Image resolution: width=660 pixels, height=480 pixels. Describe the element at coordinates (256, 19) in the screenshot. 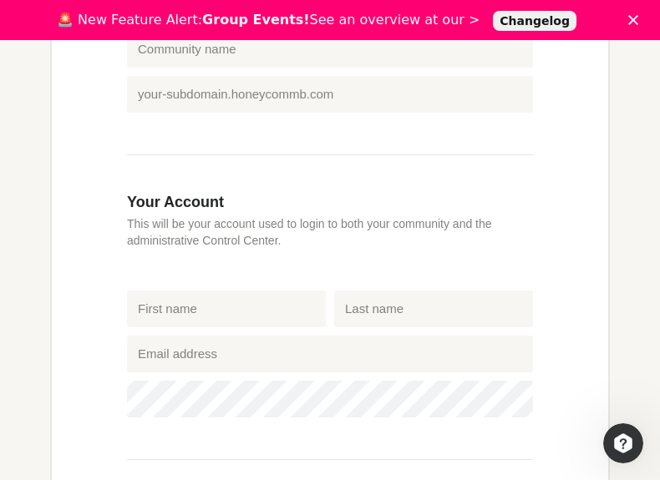

I see `b: Group Events!` at that location.